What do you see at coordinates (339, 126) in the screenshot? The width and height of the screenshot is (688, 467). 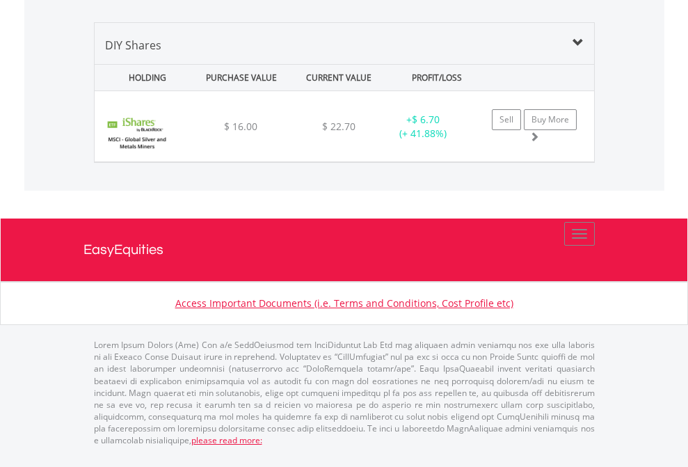 I see `span: $ 22.70` at bounding box center [339, 126].